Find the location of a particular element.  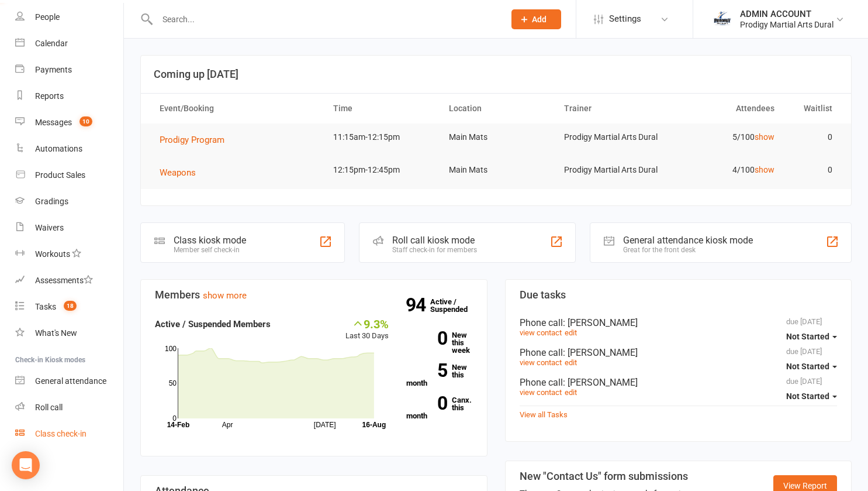

a: Automations is located at coordinates (69, 149).